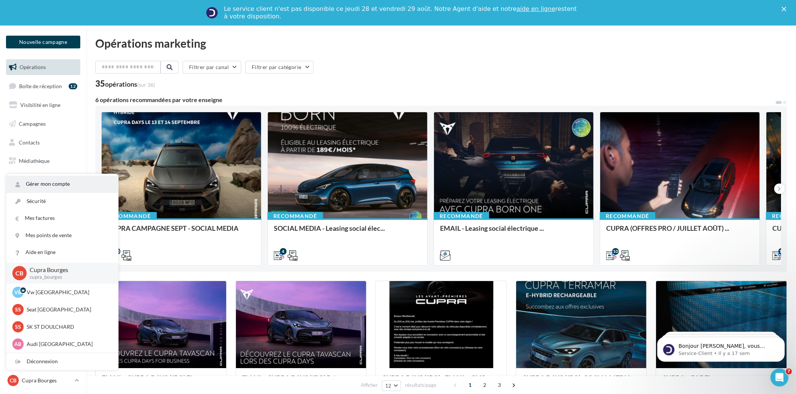 The width and height of the screenshot is (796, 394). What do you see at coordinates (43, 143) in the screenshot?
I see `a: Contacts` at bounding box center [43, 143].